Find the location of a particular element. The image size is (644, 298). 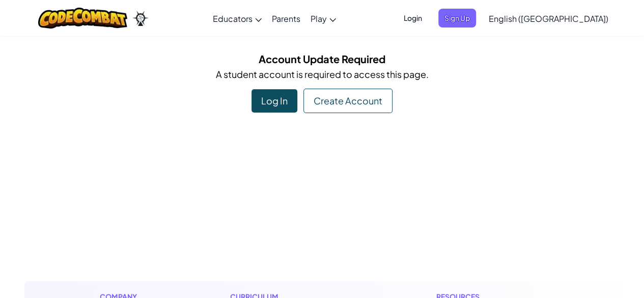

div: Log In is located at coordinates (274, 101).